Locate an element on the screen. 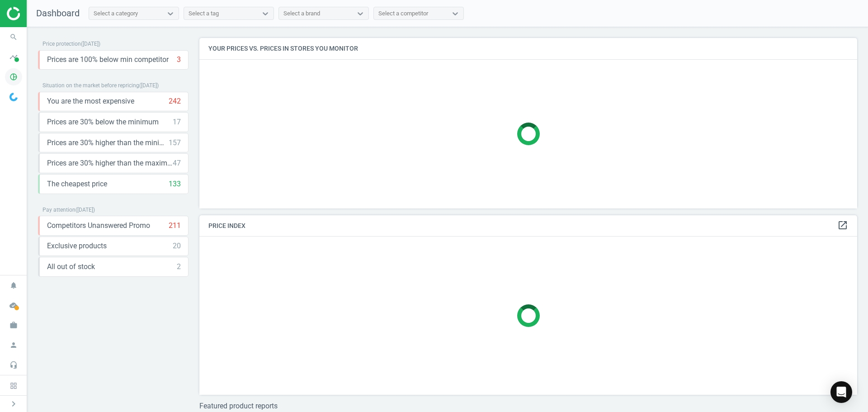 This screenshot has width=868, height=412. div: 20 is located at coordinates (177, 246).